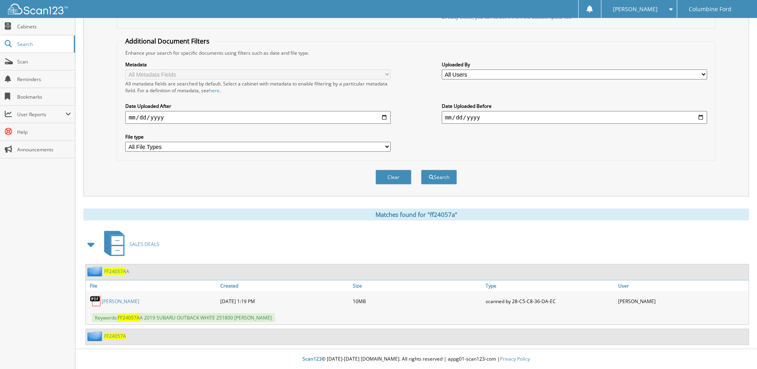  Describe the element at coordinates (96, 301) in the screenshot. I see `img: PDF.png` at that location.